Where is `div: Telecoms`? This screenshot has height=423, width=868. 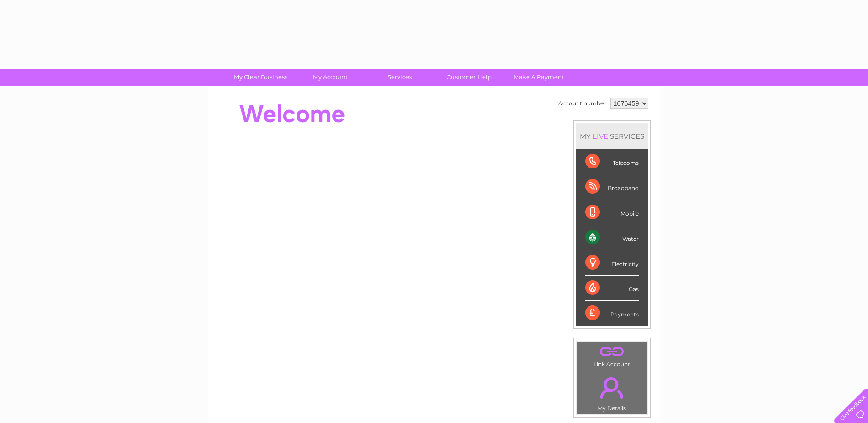
div: Telecoms is located at coordinates (612, 162).